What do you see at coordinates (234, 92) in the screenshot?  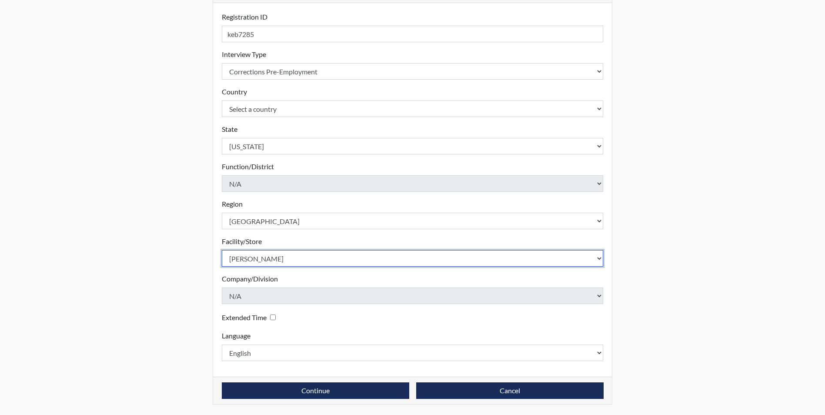 I see `label: Country` at bounding box center [234, 92].